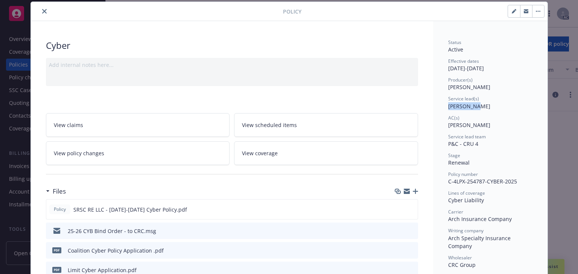 Image resolution: width=578 pixels, height=274 pixels. Describe the element at coordinates (463, 174) in the screenshot. I see `span: Policy number` at that location.